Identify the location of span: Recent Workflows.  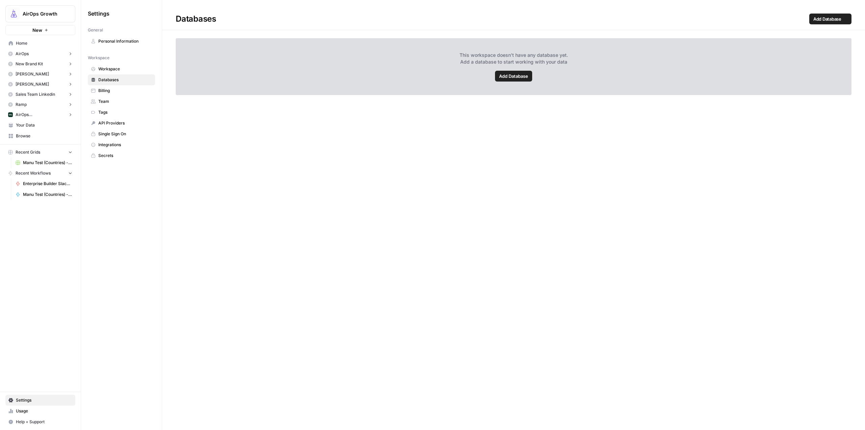
(33, 173).